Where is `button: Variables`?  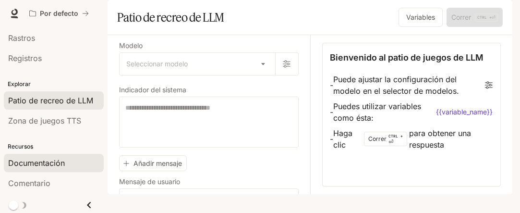 button: Variables is located at coordinates (421, 17).